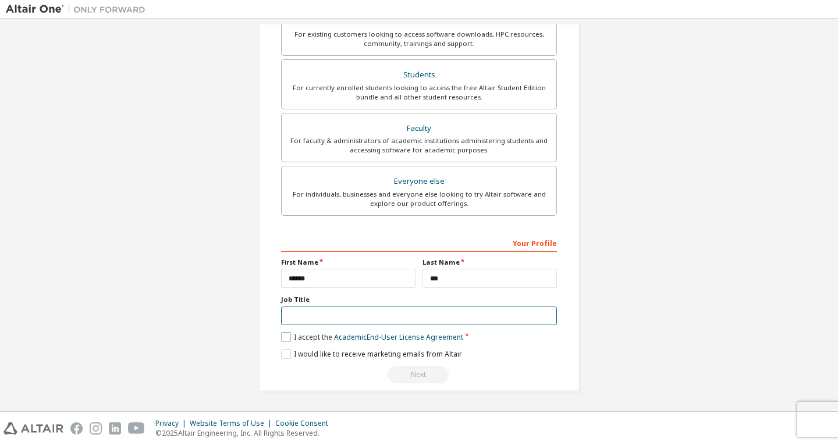 Image resolution: width=838 pixels, height=445 pixels. Describe the element at coordinates (172, 423) in the screenshot. I see `div: Privacy` at that location.